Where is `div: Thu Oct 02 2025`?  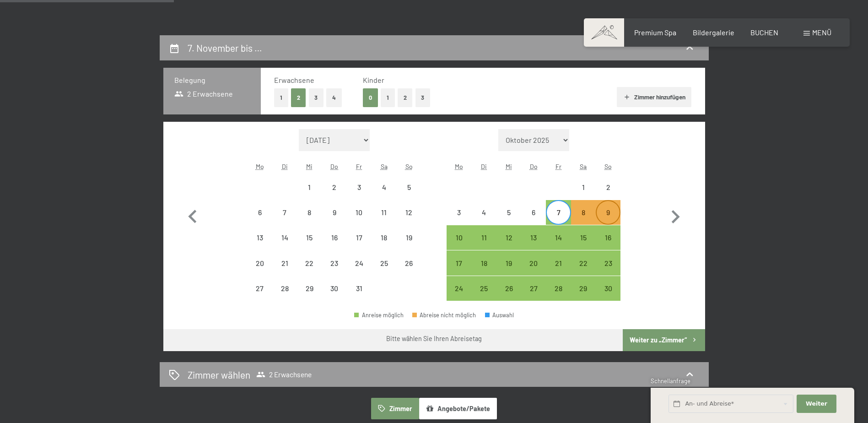 div: Thu Oct 02 2025 is located at coordinates (335, 188).